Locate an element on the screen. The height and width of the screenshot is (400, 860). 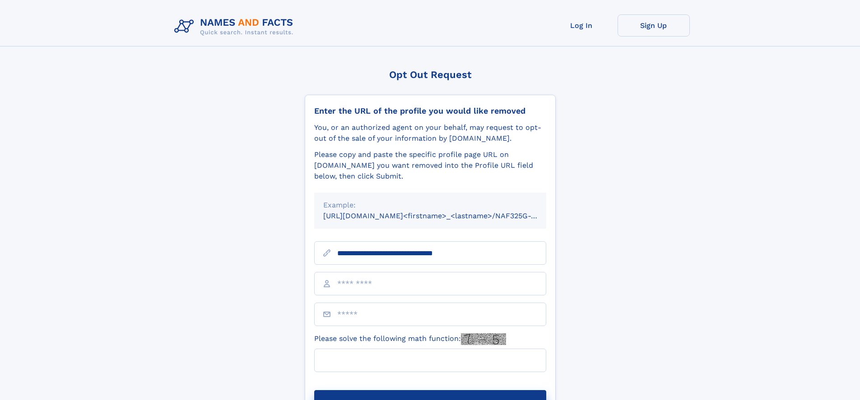
div: Enter the URL of the profile you would like removed is located at coordinates (430, 111).